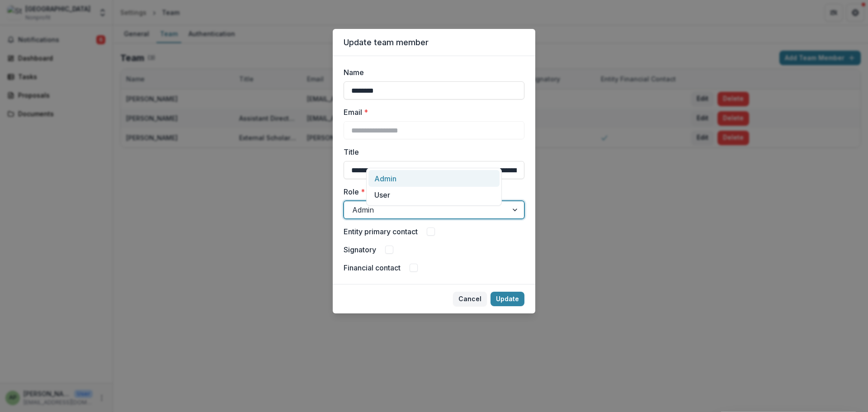  I want to click on label: Title, so click(432, 152).